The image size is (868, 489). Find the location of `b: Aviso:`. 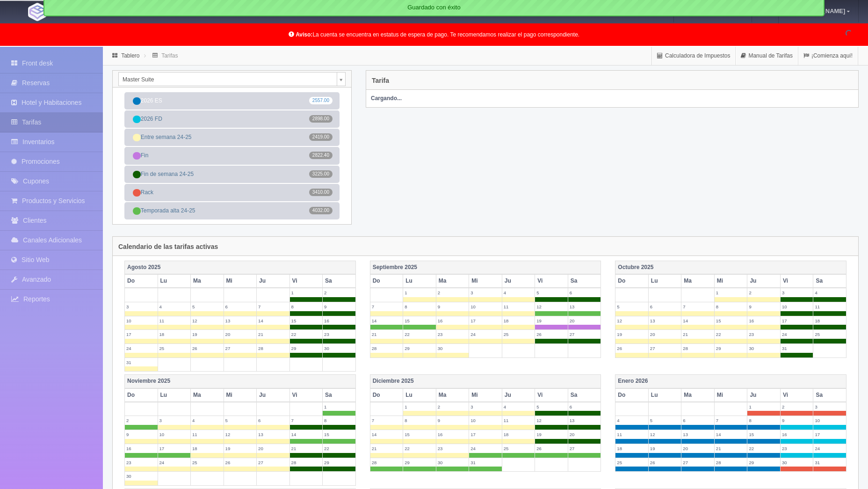

b: Aviso: is located at coordinates (304, 34).